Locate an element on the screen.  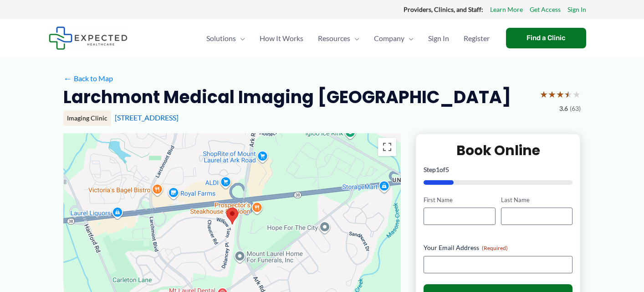
p: Step of is located at coordinates (498, 170).